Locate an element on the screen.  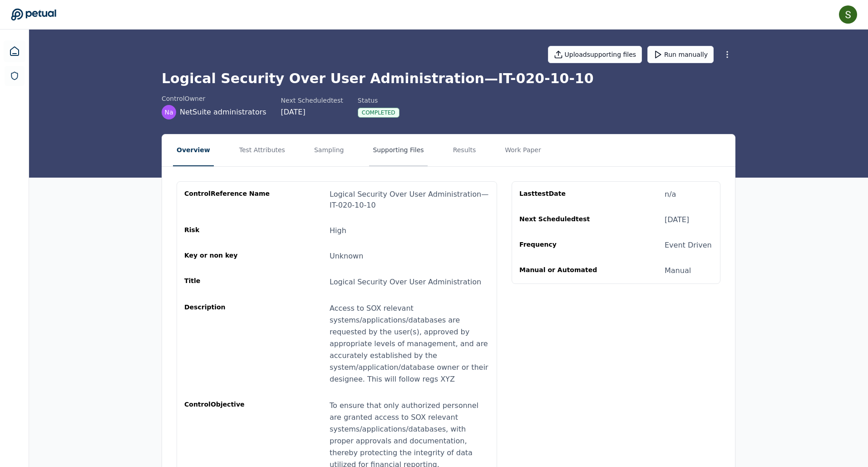
button: Test Attributes is located at coordinates (262, 151).